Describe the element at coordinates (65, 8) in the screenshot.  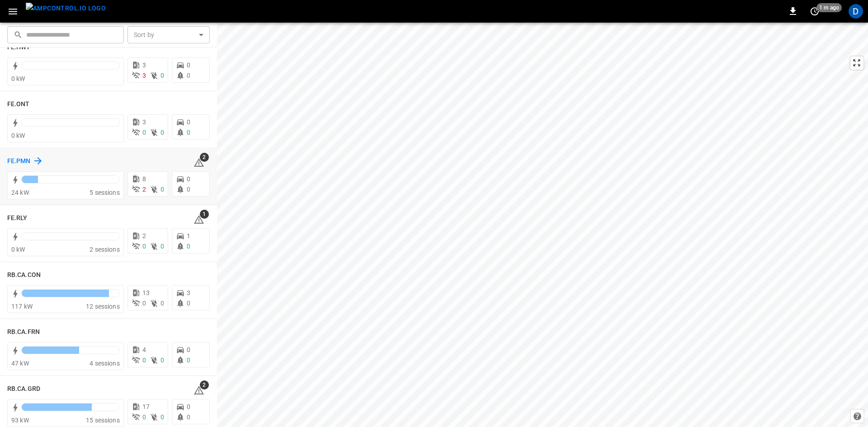
I see `img: ampcontrol.io logo` at that location.